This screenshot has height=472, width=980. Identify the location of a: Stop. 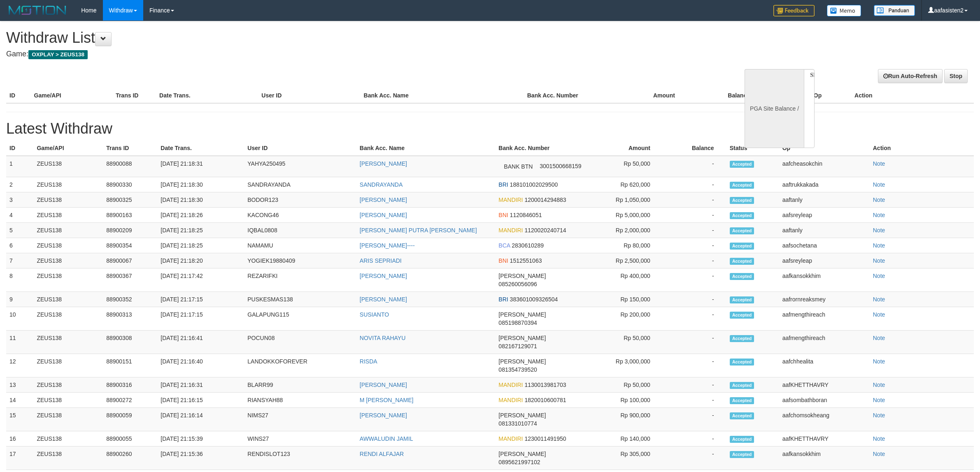
(956, 76).